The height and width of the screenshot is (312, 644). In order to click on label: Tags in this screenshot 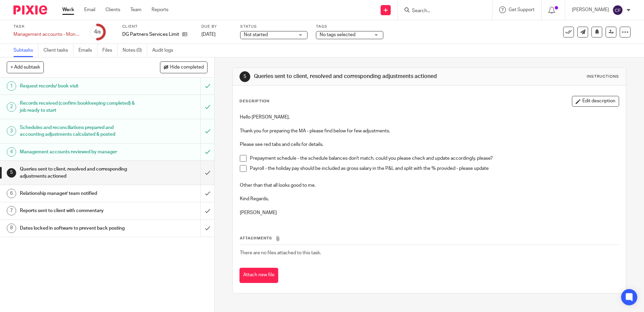, I will do `click(350, 27)`.